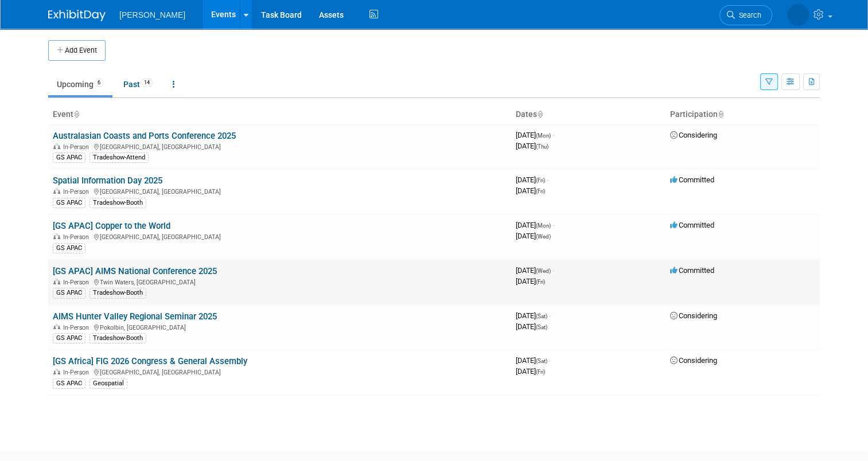  I want to click on a: [GS Africa] FIG 2026 Congress & General Assembly, so click(149, 361).